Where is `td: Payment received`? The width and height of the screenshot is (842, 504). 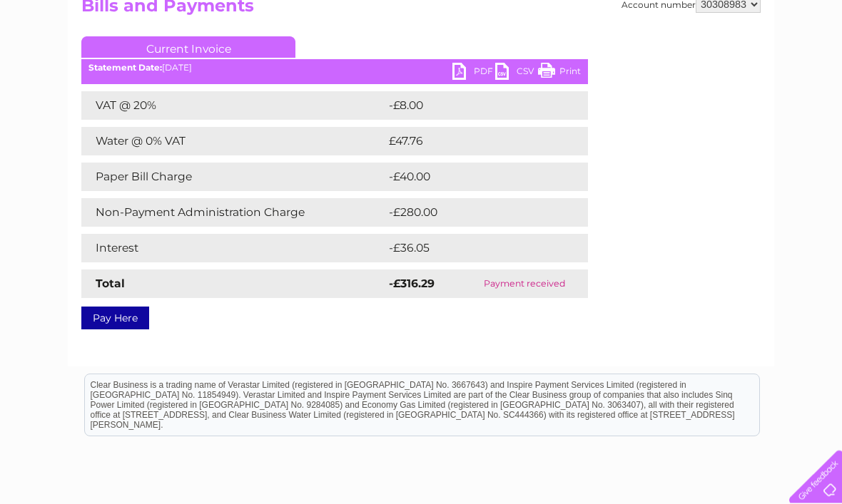
td: Payment received is located at coordinates (524, 284).